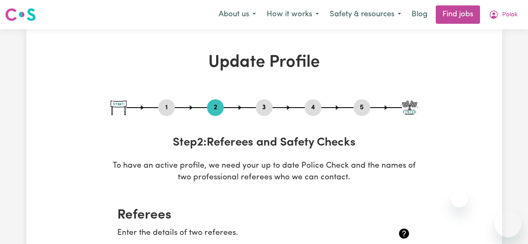 The height and width of the screenshot is (244, 528). What do you see at coordinates (167, 108) in the screenshot?
I see `button: Go to step 1` at bounding box center [167, 108].